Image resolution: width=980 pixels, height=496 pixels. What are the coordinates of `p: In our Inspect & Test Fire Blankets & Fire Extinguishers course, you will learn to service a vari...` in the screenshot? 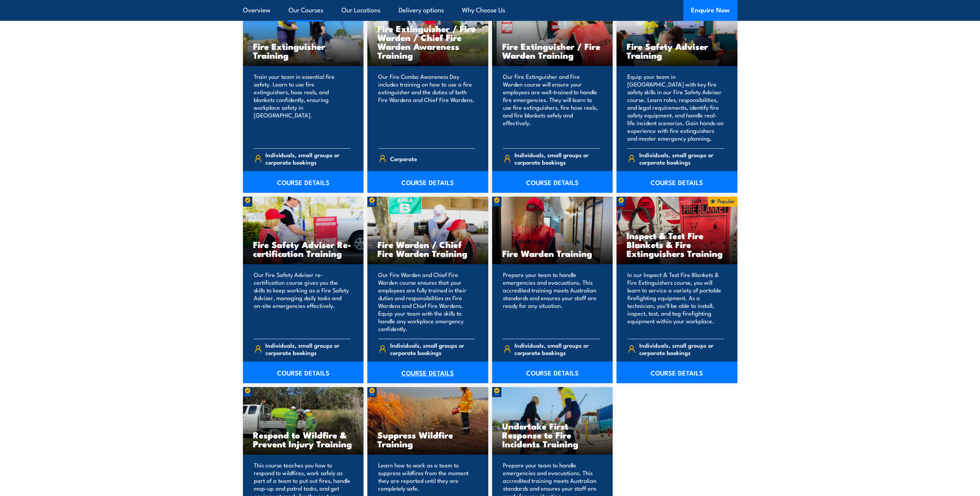 It's located at (675, 301).